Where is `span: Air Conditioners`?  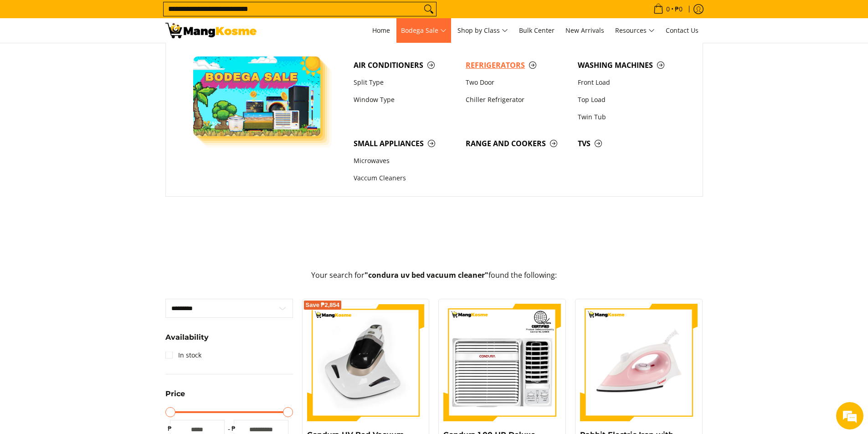 span: Air Conditioners is located at coordinates (405, 65).